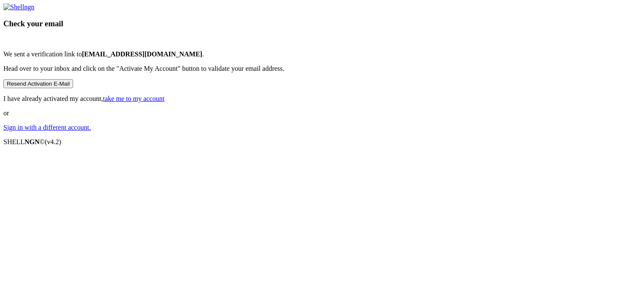 Image resolution: width=644 pixels, height=290 pixels. Describe the element at coordinates (53, 142) in the screenshot. I see `span: 4.2.0` at that location.